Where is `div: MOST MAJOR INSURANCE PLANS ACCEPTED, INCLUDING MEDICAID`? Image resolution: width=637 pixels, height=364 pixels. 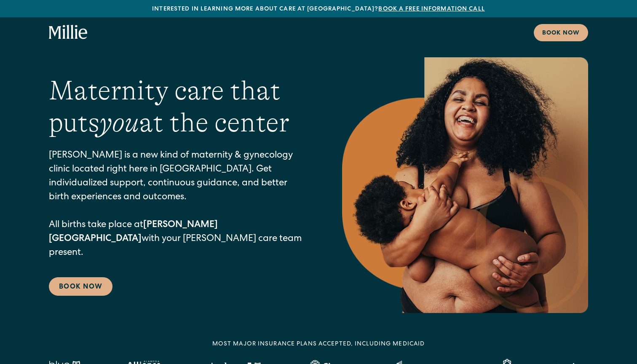
div: MOST MAJOR INSURANCE PLANS ACCEPTED, INCLUDING MEDICAID is located at coordinates (318, 344).